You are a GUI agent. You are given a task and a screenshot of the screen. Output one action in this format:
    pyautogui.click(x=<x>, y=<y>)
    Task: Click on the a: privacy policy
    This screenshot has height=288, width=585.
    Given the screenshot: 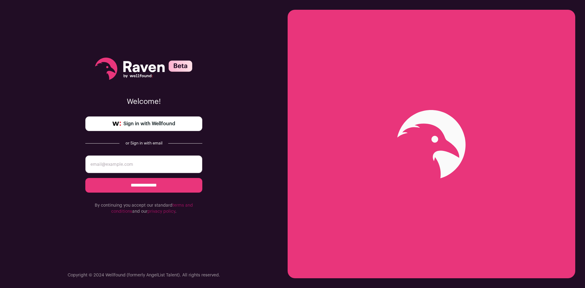 What is the action you would take?
    pyautogui.click(x=161, y=211)
    